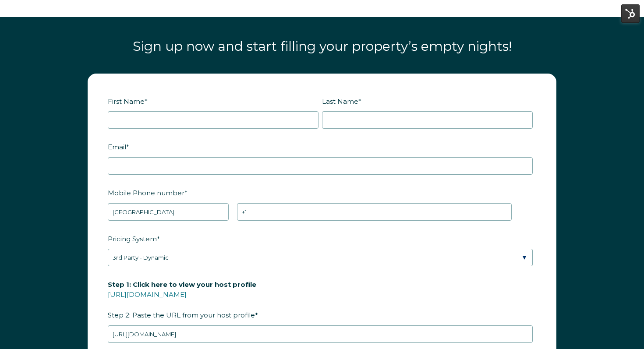 The height and width of the screenshot is (349, 644). I want to click on img: HubSpot Tools Menu Toggle, so click(630, 14).